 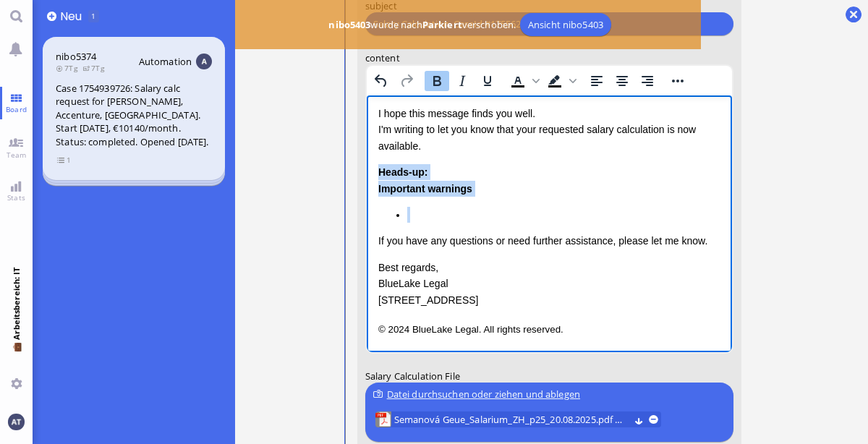 What do you see at coordinates (436, 81) in the screenshot?
I see `button: Bold` at bounding box center [436, 81].